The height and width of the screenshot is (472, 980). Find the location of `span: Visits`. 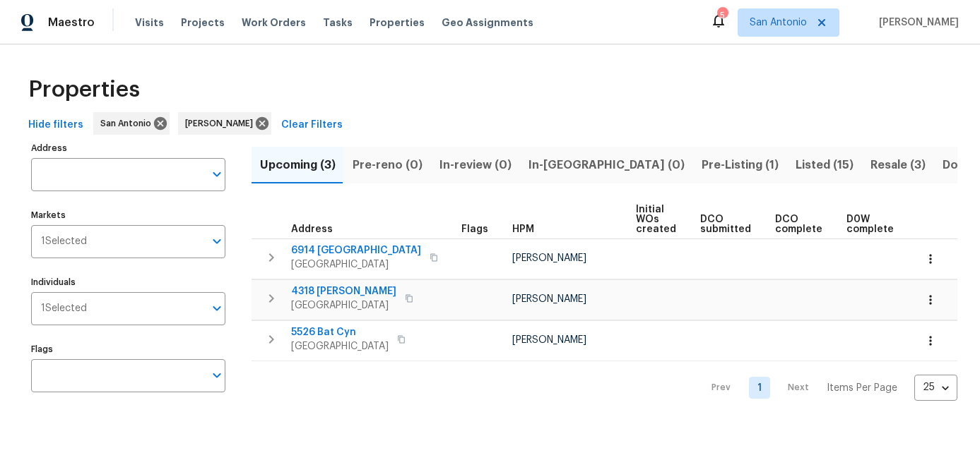

span: Visits is located at coordinates (149, 23).